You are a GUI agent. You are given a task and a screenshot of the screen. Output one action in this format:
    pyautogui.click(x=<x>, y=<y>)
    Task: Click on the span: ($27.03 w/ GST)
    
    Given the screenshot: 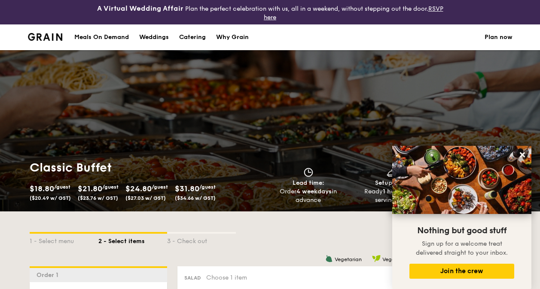 What is the action you would take?
    pyautogui.click(x=146, y=198)
    